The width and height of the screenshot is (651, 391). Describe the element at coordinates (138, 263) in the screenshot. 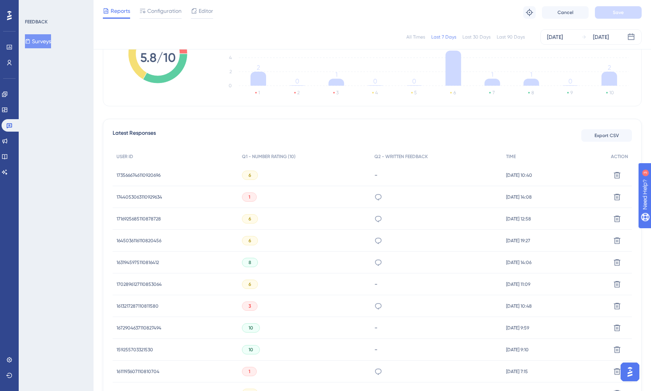

I see `span: 1631945975110816412` at that location.